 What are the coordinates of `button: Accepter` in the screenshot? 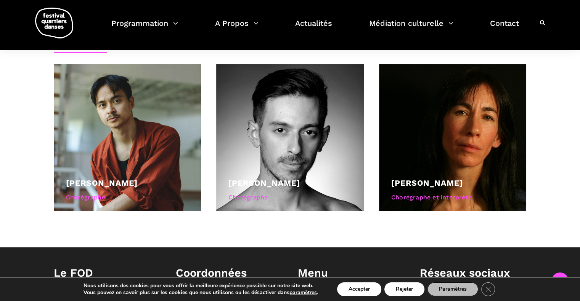 It's located at (359, 290).